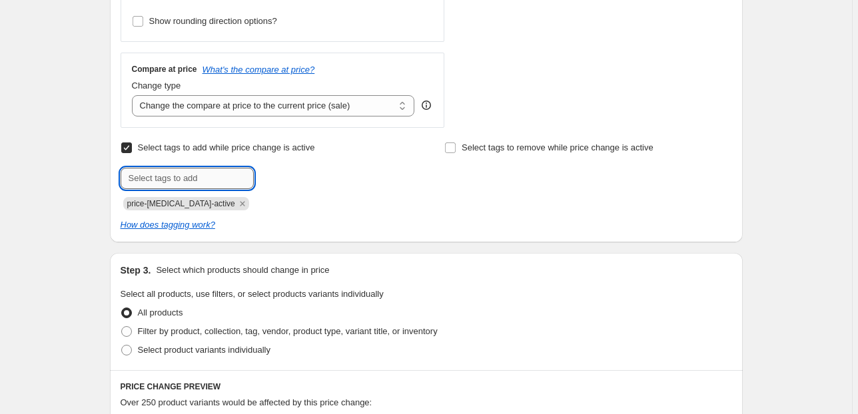 Image resolution: width=858 pixels, height=414 pixels. What do you see at coordinates (247, 402) in the screenshot?
I see `span: Over 250 product variants would be affected by this price change:` at bounding box center [247, 402].